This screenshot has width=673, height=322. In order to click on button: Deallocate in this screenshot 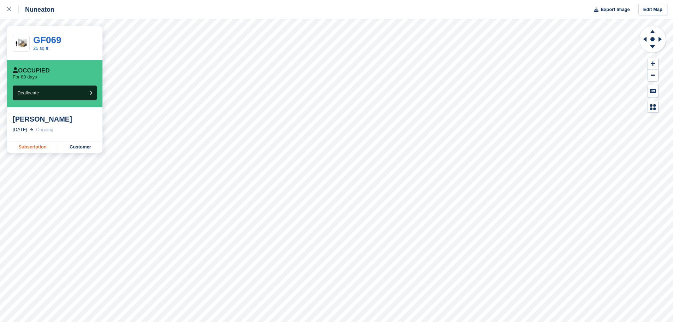, I will do `click(55, 93)`.